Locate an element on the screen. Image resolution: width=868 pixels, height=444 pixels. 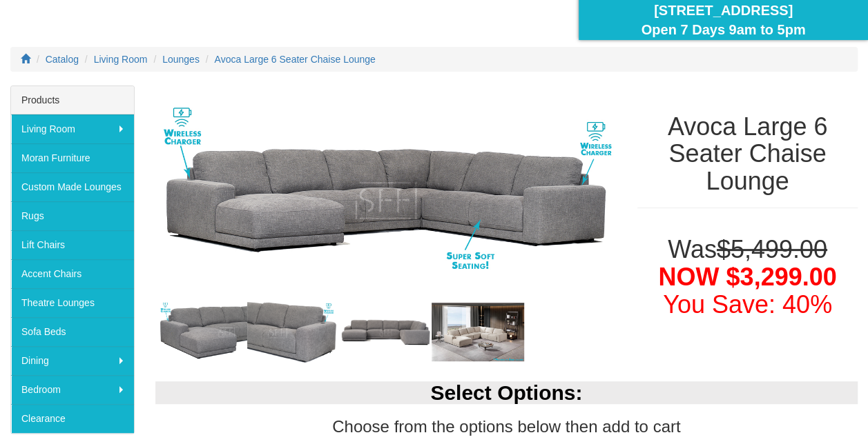
a: Lift Chairs is located at coordinates (73, 245).